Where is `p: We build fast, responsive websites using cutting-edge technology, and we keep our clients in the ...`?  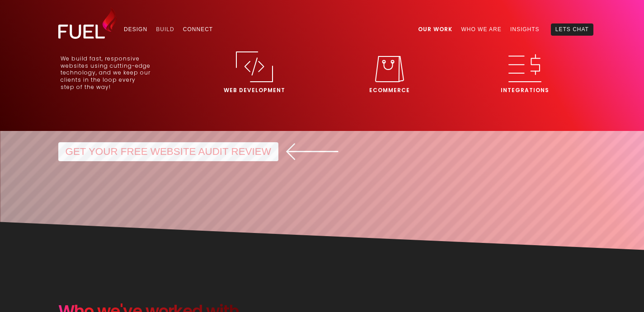 p: We build fast, responsive websites using cutting-edge technology, and we keep our clients in the ... is located at coordinates (106, 73).